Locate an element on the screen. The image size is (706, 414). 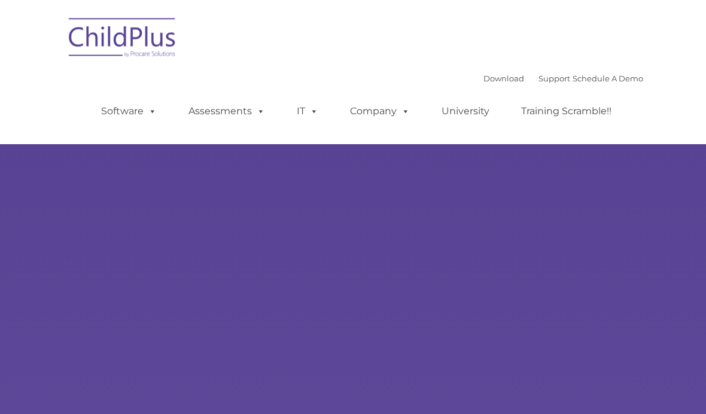
a: University is located at coordinates (465, 111).